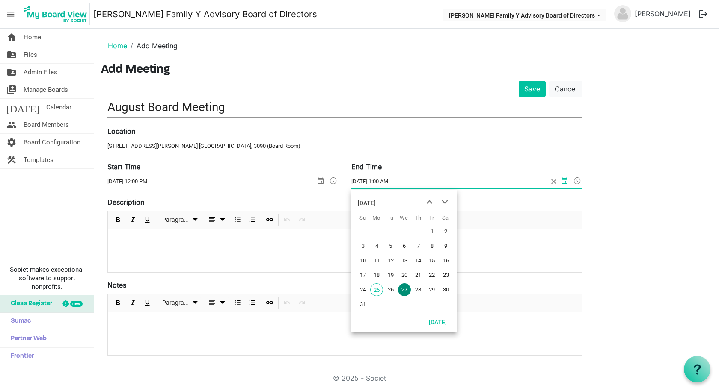 Image resolution: width=719 pixels, height=391 pixels. I want to click on label: Description, so click(126, 202).